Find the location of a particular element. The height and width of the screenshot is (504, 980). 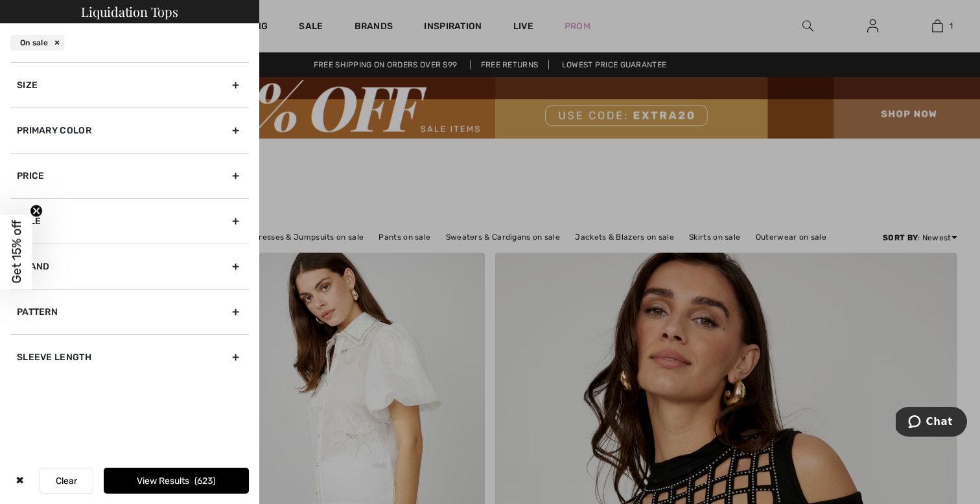

button: Clear is located at coordinates (66, 481).